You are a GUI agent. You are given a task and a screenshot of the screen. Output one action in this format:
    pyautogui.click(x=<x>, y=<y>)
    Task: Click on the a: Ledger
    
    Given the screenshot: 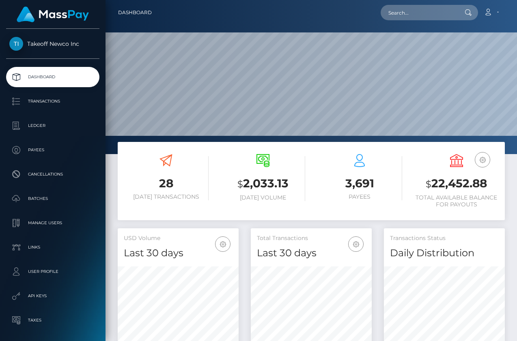 What is the action you would take?
    pyautogui.click(x=53, y=126)
    